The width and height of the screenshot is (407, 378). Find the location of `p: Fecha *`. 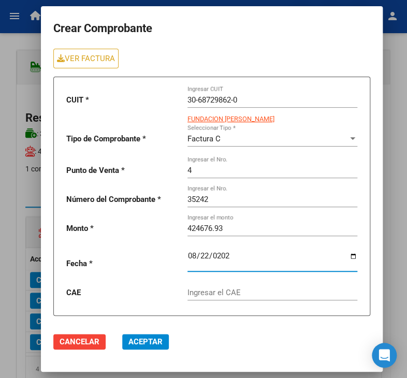

p: Fecha * is located at coordinates (123, 263).